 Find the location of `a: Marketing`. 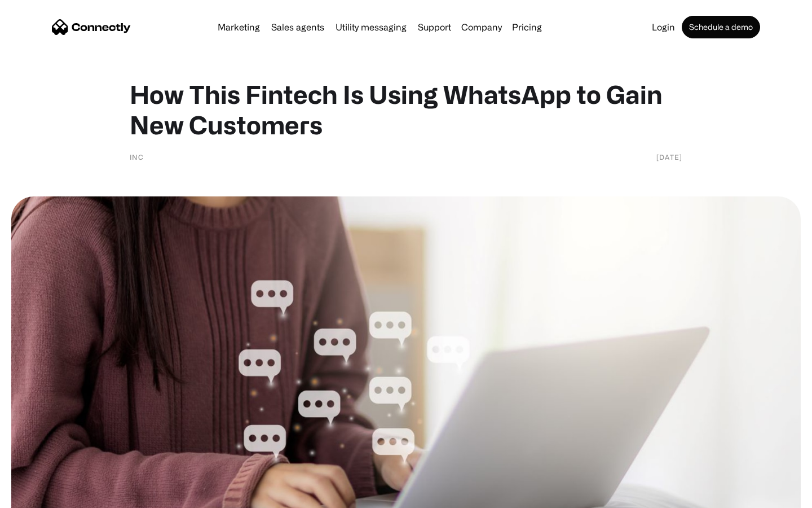

a: Marketing is located at coordinates (239, 27).